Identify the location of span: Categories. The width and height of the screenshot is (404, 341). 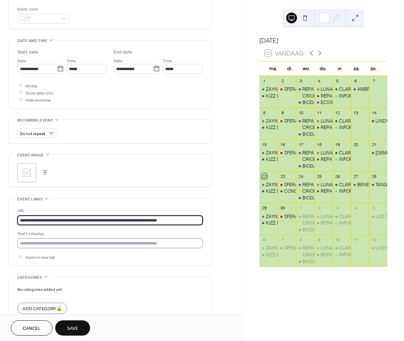
(29, 277).